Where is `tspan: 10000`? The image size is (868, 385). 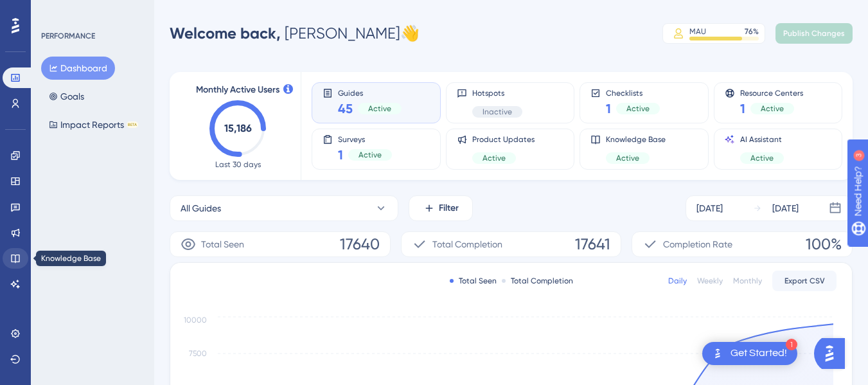
tspan: 10000 is located at coordinates (195, 320).